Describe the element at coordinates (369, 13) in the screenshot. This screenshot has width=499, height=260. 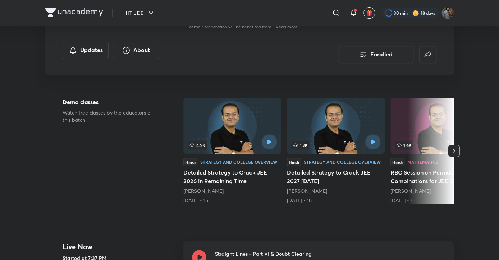
I see `img: avatar` at that location.